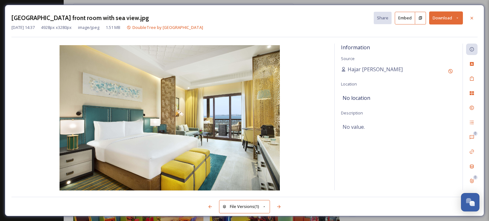  What do you see at coordinates (354, 127) in the screenshot?
I see `span: No value.` at bounding box center [354, 127].